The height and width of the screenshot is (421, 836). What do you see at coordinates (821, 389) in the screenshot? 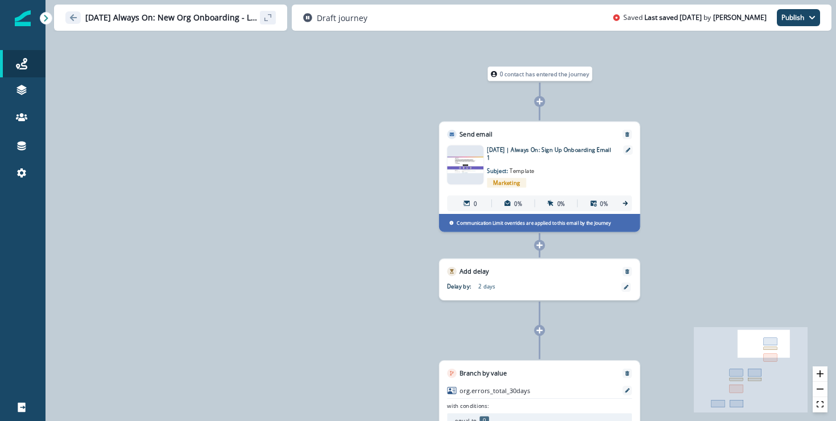
I see `button: zoom out` at bounding box center [821, 389].